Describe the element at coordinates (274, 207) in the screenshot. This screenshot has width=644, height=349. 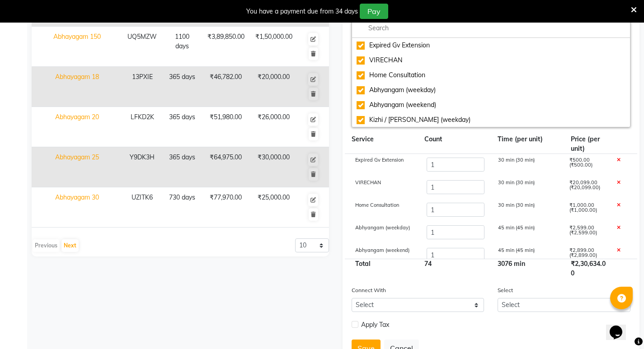
I see `td: ₹25,000.00` at that location.